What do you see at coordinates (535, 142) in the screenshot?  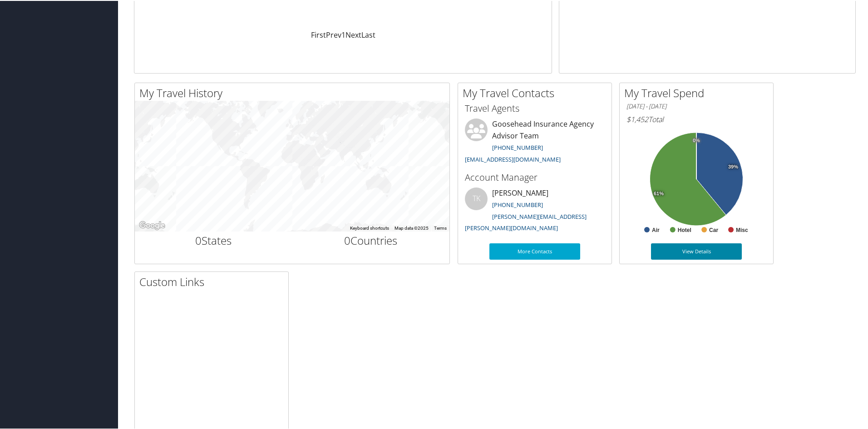 I see `li: Goosehead Insurance Agency Advisor Team` at bounding box center [535, 142].